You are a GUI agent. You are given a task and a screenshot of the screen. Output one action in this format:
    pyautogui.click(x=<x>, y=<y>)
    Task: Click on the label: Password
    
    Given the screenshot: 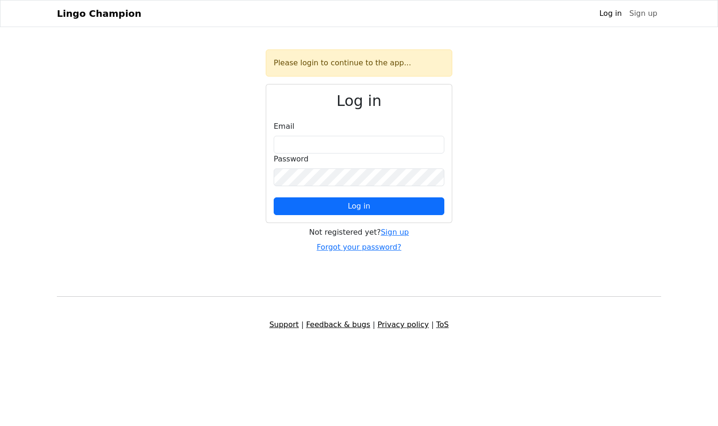 What is the action you would take?
    pyautogui.click(x=291, y=159)
    